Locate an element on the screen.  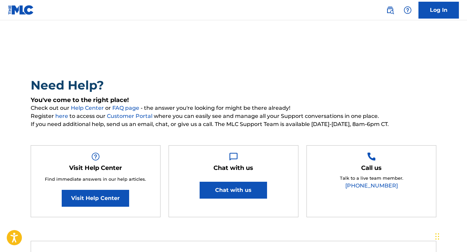
img: search is located at coordinates (390, 10).